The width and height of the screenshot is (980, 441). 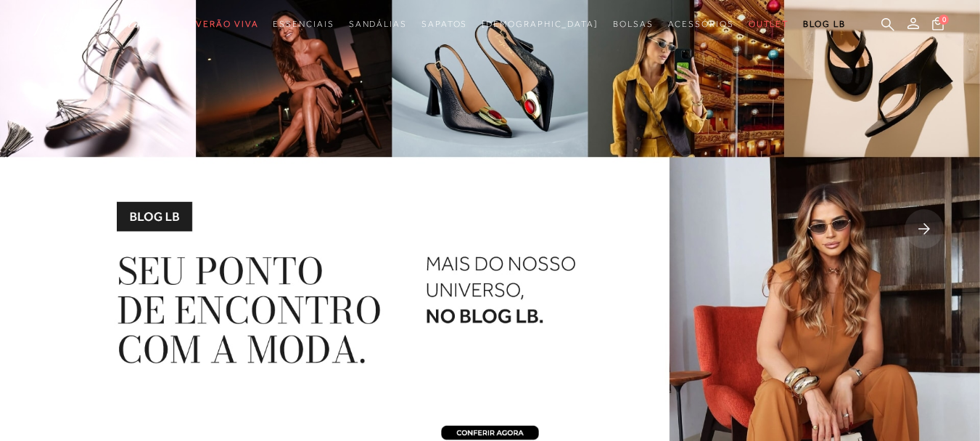 I want to click on a: noSubCategoriesText, so click(x=539, y=24).